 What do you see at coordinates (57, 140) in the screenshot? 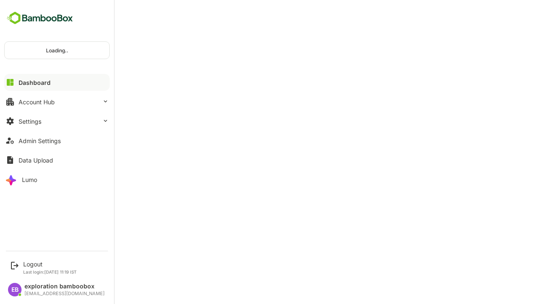
I see `button: Admin Settings` at bounding box center [57, 140].